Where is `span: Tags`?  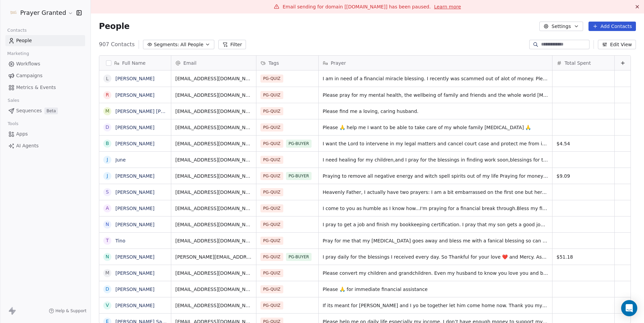 span: Tags is located at coordinates (274, 63).